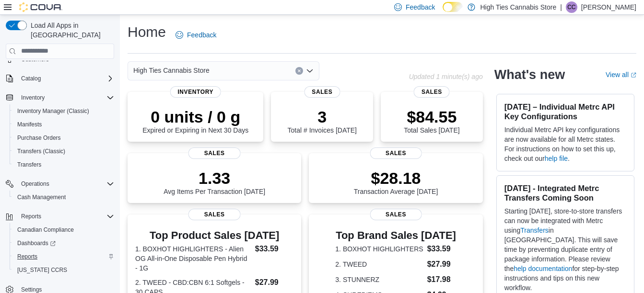 This screenshot has height=293, width=644. Describe the element at coordinates (195, 121) in the screenshot. I see `div: Expired or Expiring in Next 30 Days` at that location.